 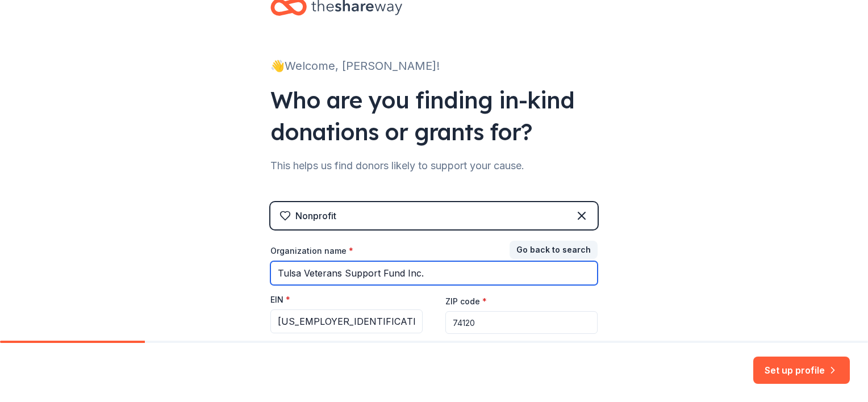 I want to click on button: Go back to search, so click(x=553, y=250).